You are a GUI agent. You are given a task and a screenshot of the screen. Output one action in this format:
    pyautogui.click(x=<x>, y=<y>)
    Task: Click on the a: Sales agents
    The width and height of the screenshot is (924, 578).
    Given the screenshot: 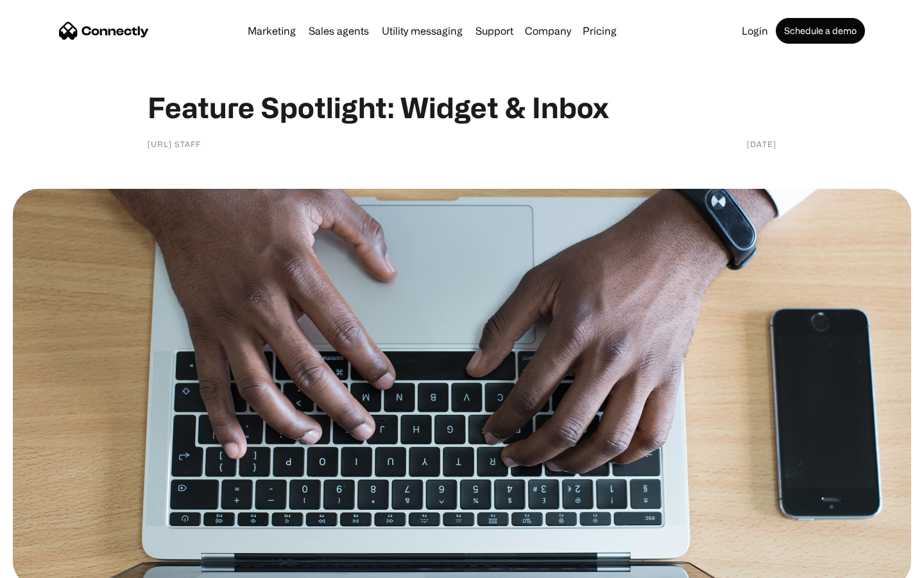 What is the action you would take?
    pyautogui.click(x=339, y=31)
    